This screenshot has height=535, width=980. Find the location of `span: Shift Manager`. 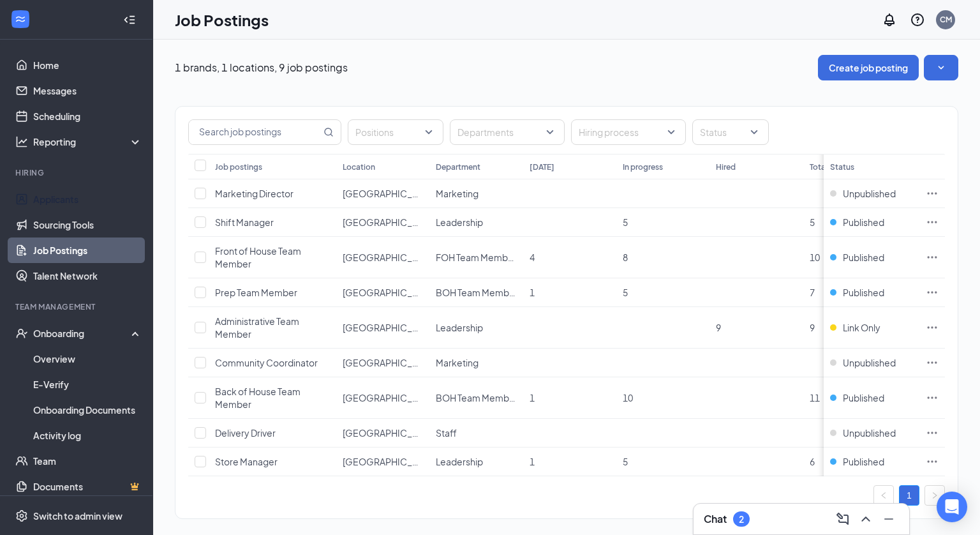

span: Shift Manager is located at coordinates (244, 222).